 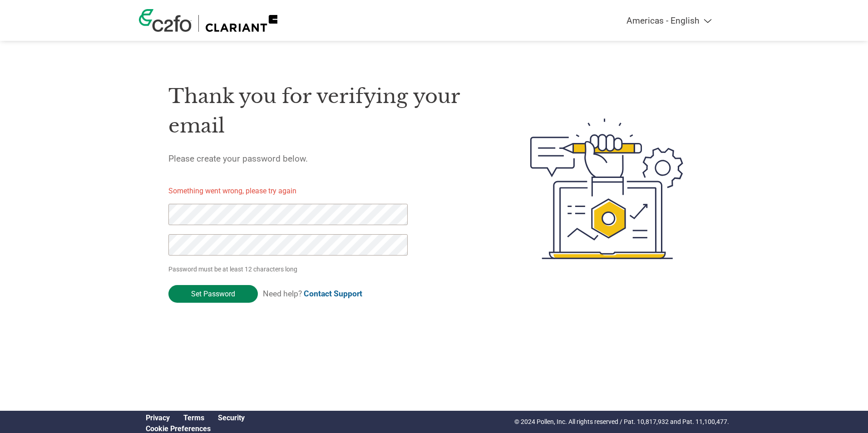 I want to click on img: Clariant, so click(x=241, y=23).